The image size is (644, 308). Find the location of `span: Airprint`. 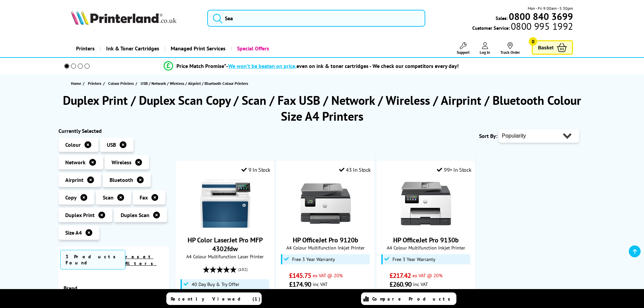

span: Airprint is located at coordinates (74, 180).